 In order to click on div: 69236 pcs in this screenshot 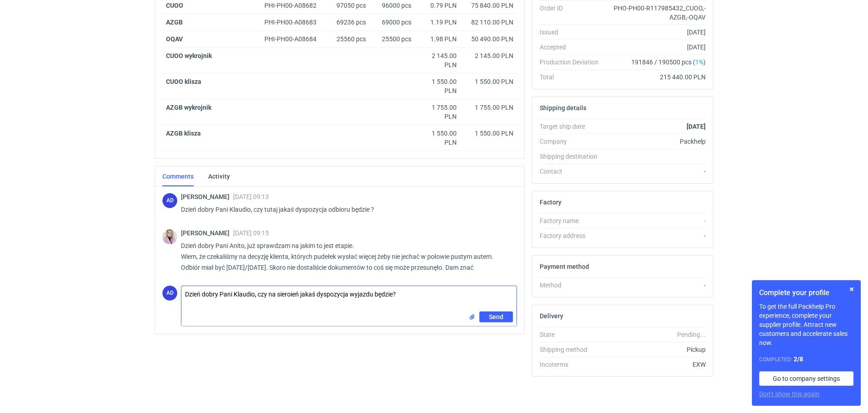, I will do `click(349, 22)`.